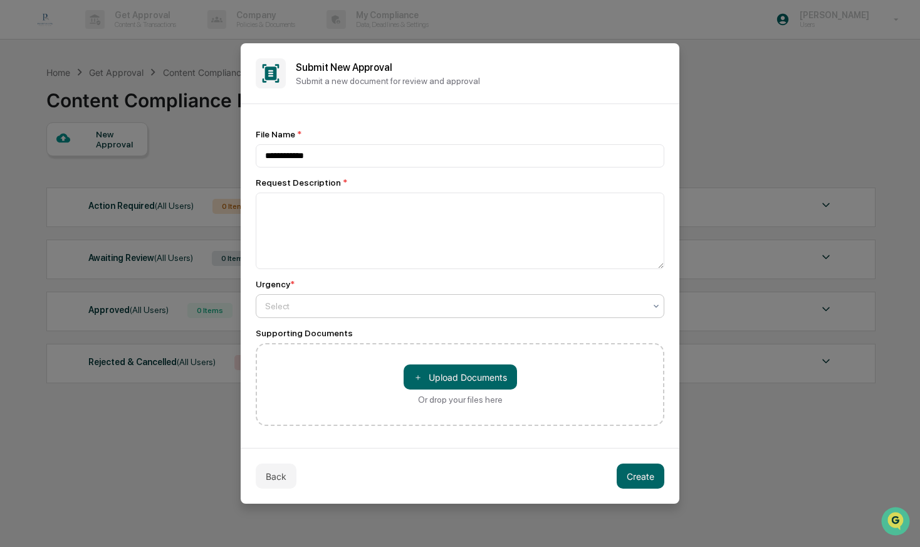 This screenshot has height=547, width=920. What do you see at coordinates (221, 107) in the screenshot?
I see `button: Start new chat` at bounding box center [221, 107].